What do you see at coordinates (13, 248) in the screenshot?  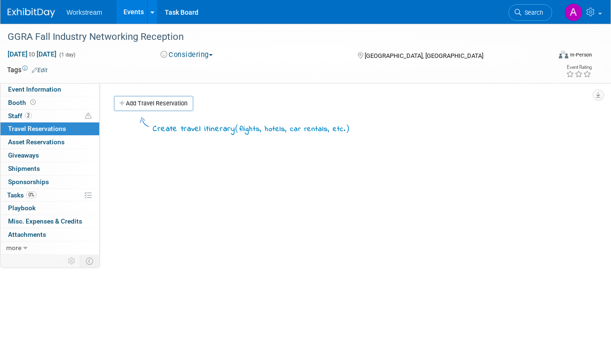 I see `span: more` at bounding box center [13, 248].